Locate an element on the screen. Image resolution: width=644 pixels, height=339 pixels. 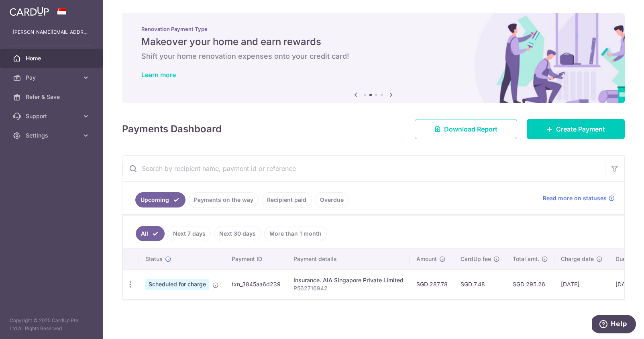
td: SGD 7.48 is located at coordinates (480, 283).